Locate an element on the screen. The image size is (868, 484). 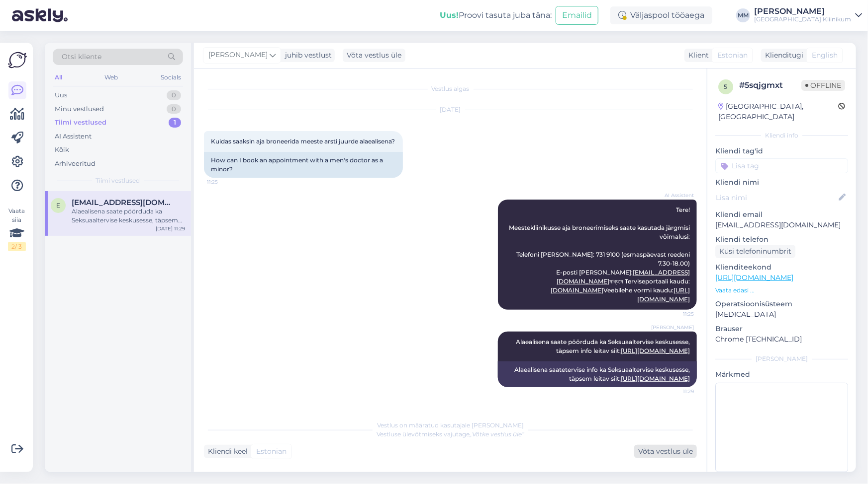
p: Kliendi tag'id is located at coordinates (781, 151).